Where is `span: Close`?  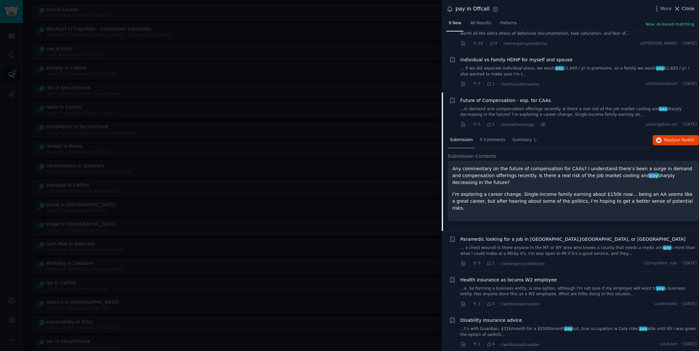
span: Close is located at coordinates (688, 9).